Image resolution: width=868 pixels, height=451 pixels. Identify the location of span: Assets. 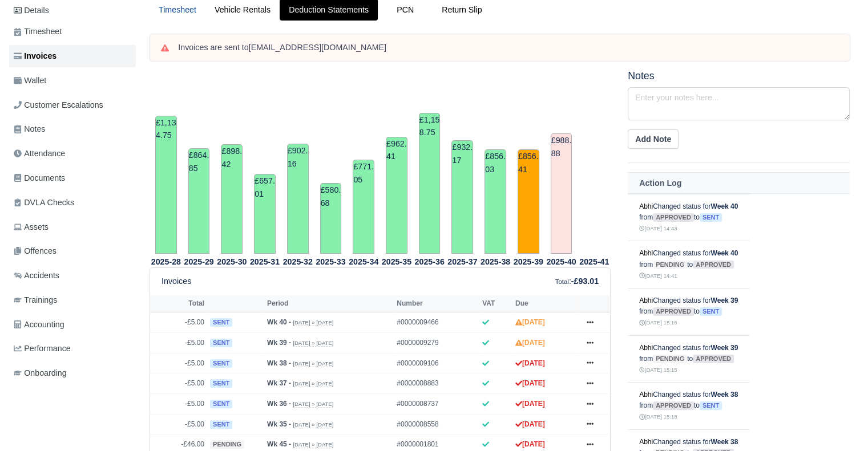
(31, 227).